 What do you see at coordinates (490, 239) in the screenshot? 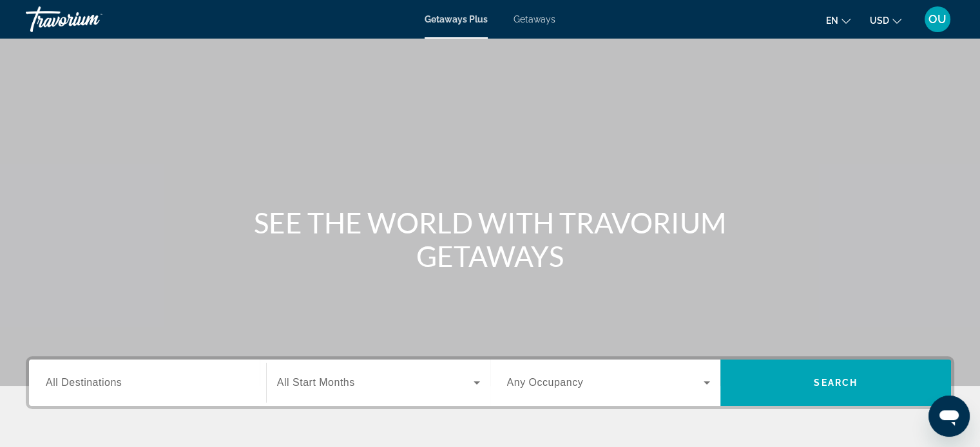
I see `h1: SEE THE WORLD WITH TRAVORIUM GETAWAYS` at bounding box center [490, 239].